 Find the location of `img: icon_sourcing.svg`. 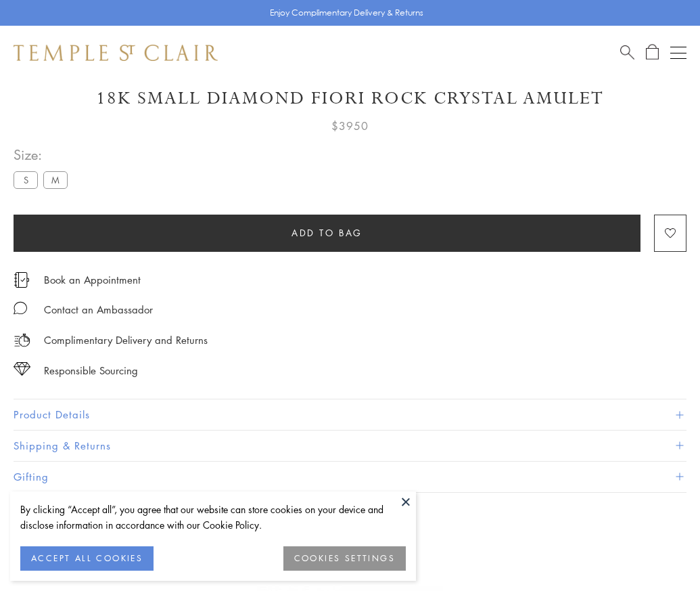

img: icon_sourcing.svg is located at coordinates (22, 369).